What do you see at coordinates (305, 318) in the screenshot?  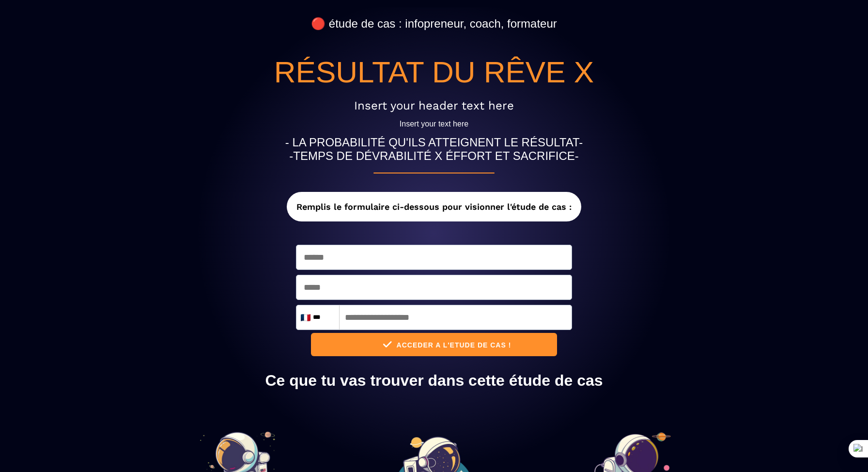 I see `img: fr` at bounding box center [305, 318].